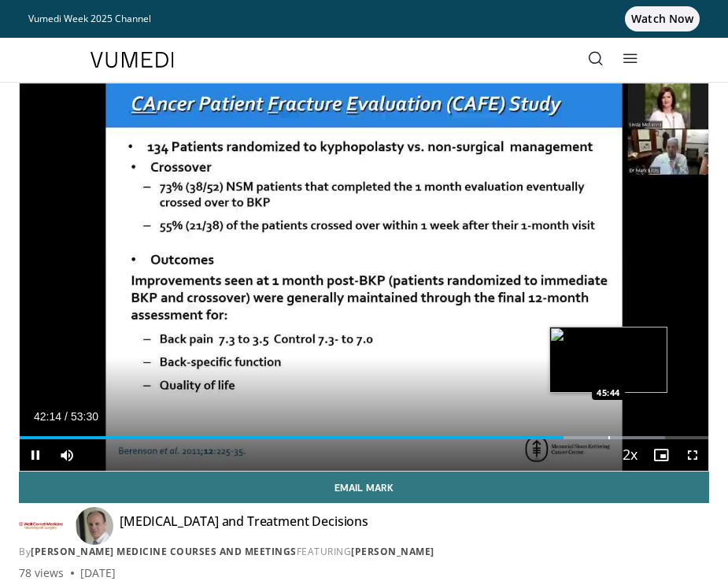 The image size is (728, 581). I want to click on span: 53:30, so click(84, 416).